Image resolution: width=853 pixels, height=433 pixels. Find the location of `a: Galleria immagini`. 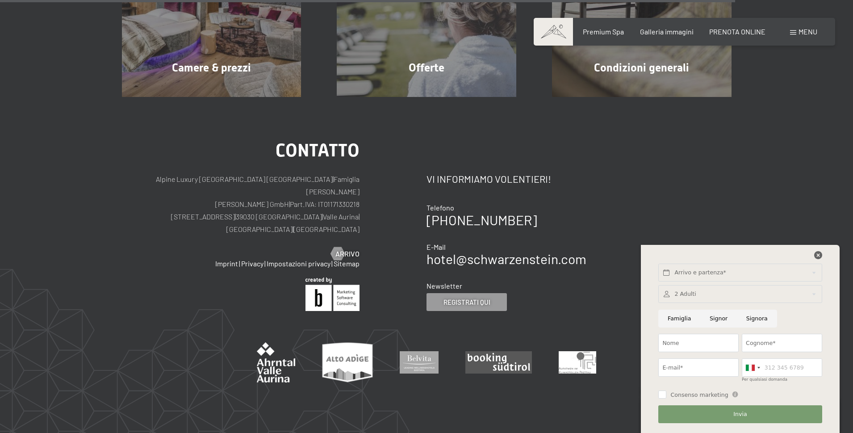

a: Galleria immagini is located at coordinates (667, 31).